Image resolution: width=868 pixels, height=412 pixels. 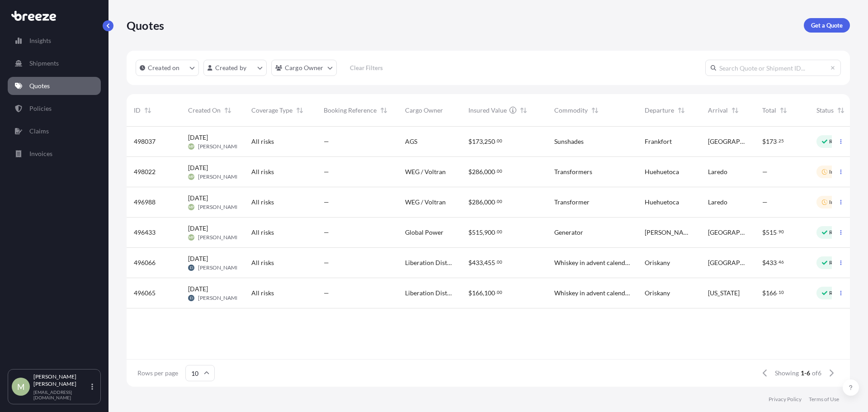 I want to click on span: Frankfort, so click(x=659, y=142).